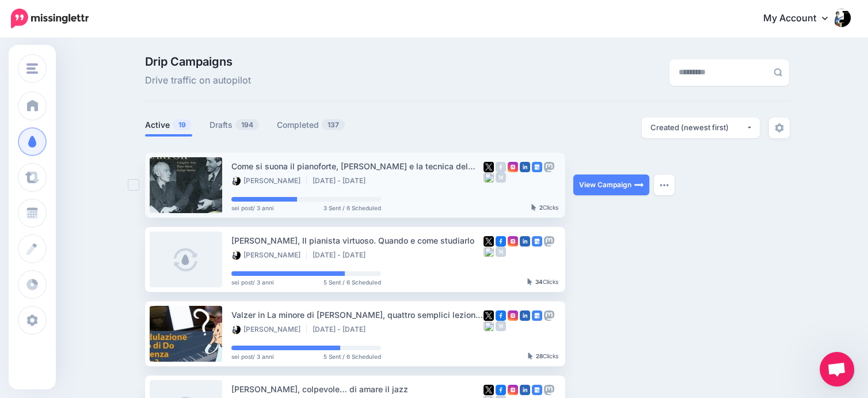 The width and height of the screenshot is (868, 398). What do you see at coordinates (837, 369) in the screenshot?
I see `a: Aprire la chat` at bounding box center [837, 369].